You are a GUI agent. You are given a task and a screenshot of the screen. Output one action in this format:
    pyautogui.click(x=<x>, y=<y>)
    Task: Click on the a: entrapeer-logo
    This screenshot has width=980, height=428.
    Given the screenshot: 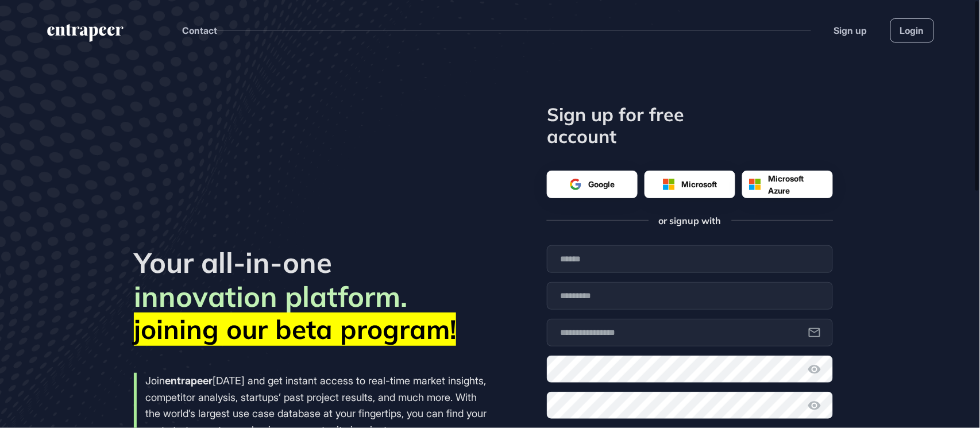 What is the action you would take?
    pyautogui.click(x=85, y=35)
    